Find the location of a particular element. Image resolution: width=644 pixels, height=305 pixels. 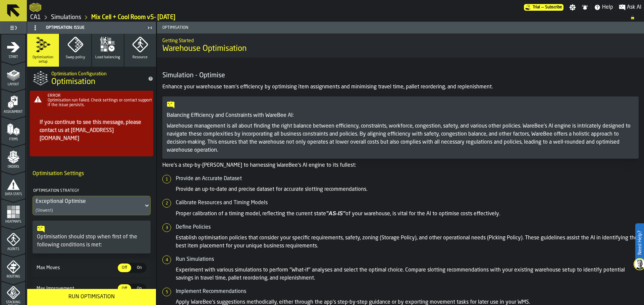

span: Items is located at coordinates (13, 140).